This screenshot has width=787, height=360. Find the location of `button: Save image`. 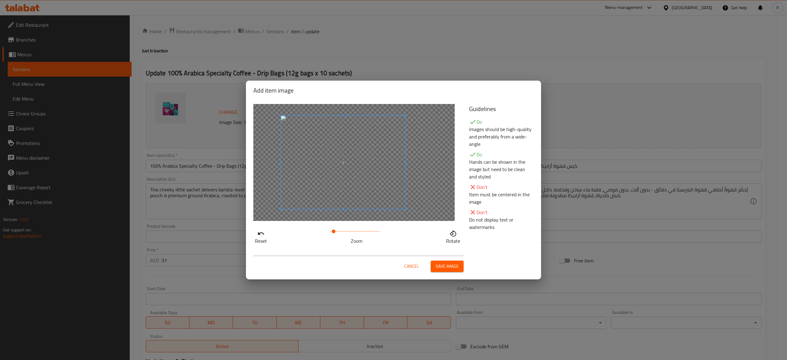

button: Save image is located at coordinates (447, 266).